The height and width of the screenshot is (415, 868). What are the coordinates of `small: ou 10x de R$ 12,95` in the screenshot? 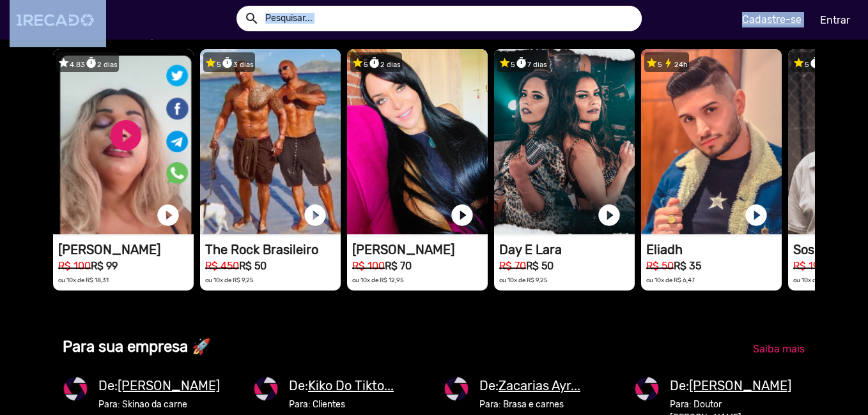 It's located at (378, 280).